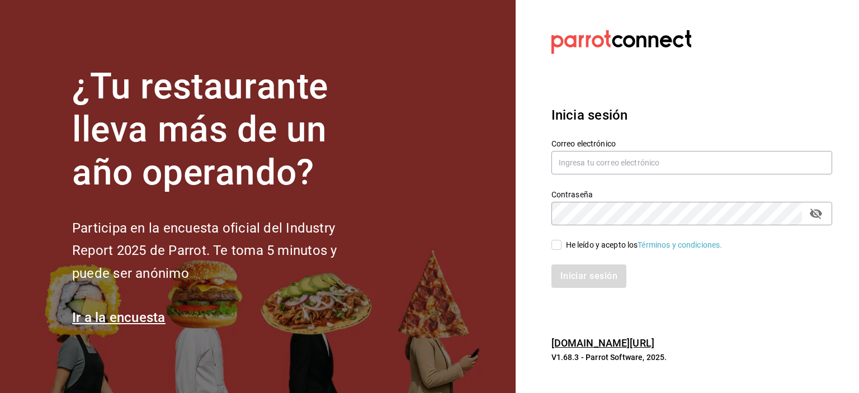 Image resolution: width=859 pixels, height=393 pixels. I want to click on p: V1.68.3 - Parrot Software, 2025., so click(692, 357).